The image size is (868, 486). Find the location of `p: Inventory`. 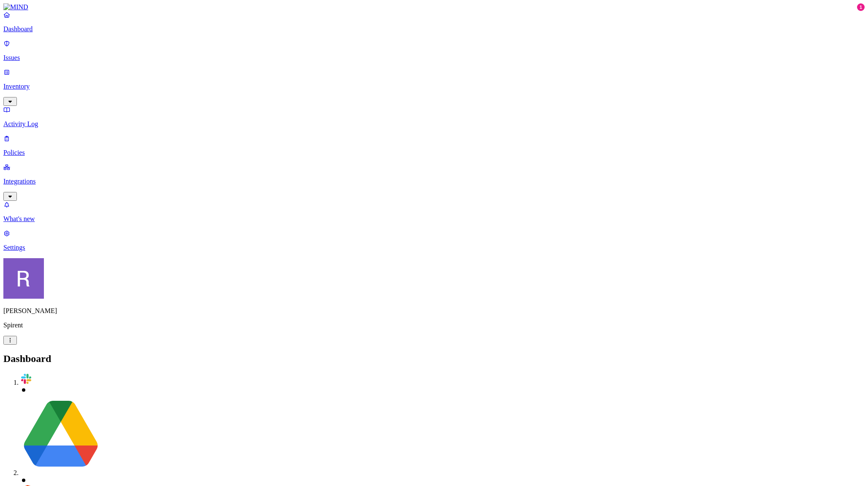

p: Inventory is located at coordinates (434, 87).